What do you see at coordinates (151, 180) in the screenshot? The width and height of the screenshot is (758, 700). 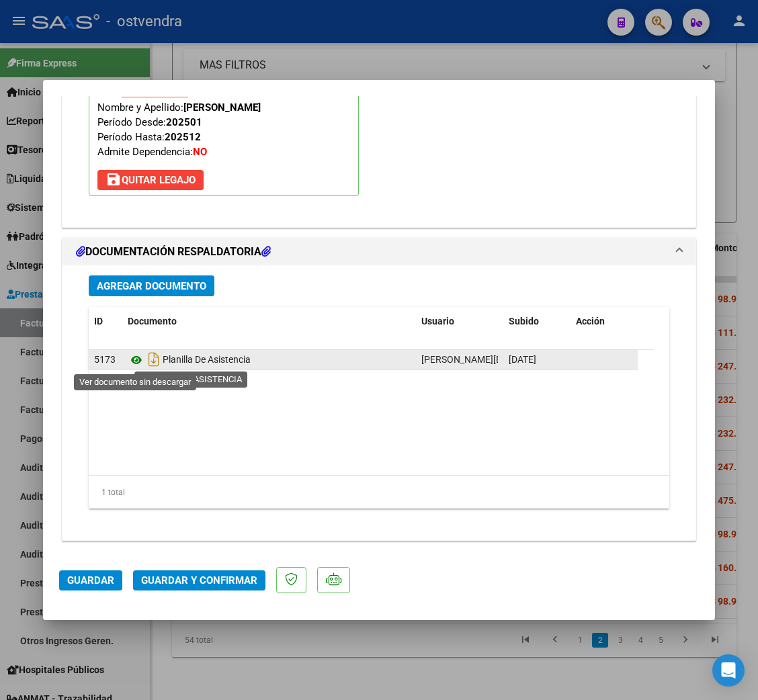 I see `span: Quitar Legajo` at bounding box center [151, 180].